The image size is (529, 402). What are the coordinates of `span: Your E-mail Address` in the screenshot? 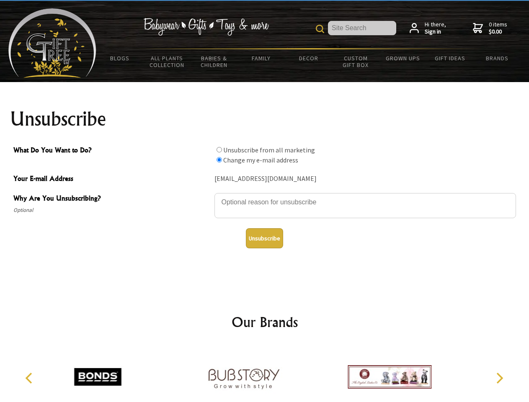 It's located at (112, 179).